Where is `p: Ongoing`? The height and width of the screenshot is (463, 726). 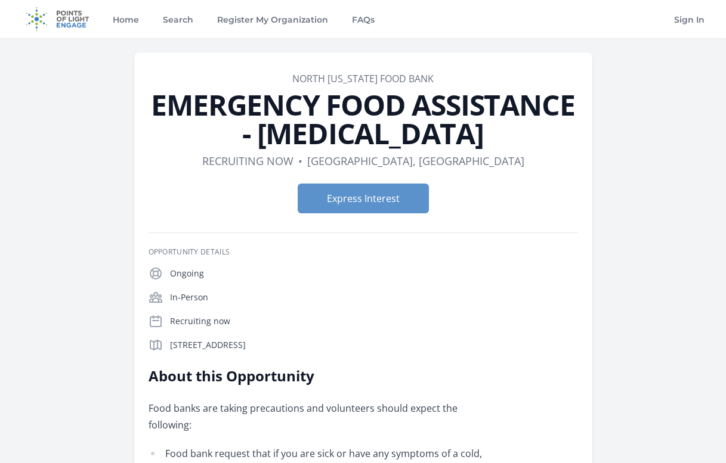 p: Ongoing is located at coordinates (374, 274).